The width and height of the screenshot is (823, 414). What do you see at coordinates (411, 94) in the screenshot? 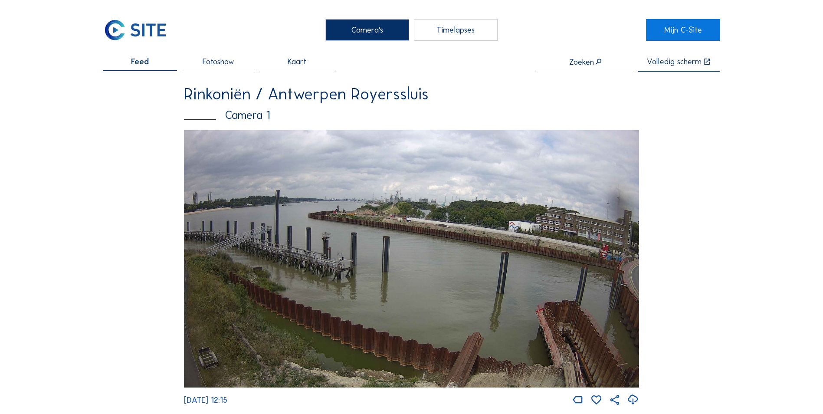
I see `div: Rinkoniën / Antwerpen Royerssluis` at bounding box center [411, 94].